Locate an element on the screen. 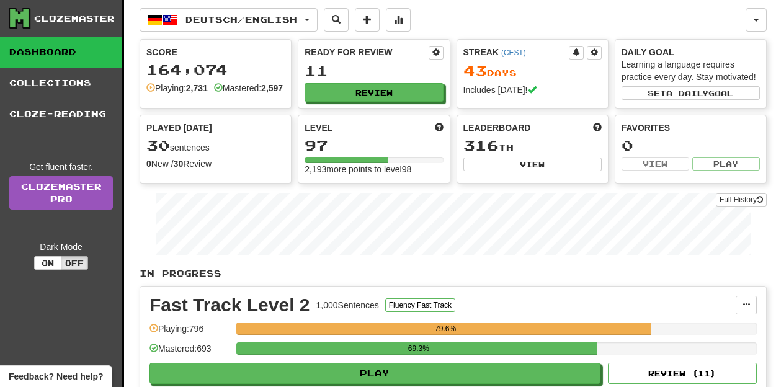  span: 30 is located at coordinates (158, 145).